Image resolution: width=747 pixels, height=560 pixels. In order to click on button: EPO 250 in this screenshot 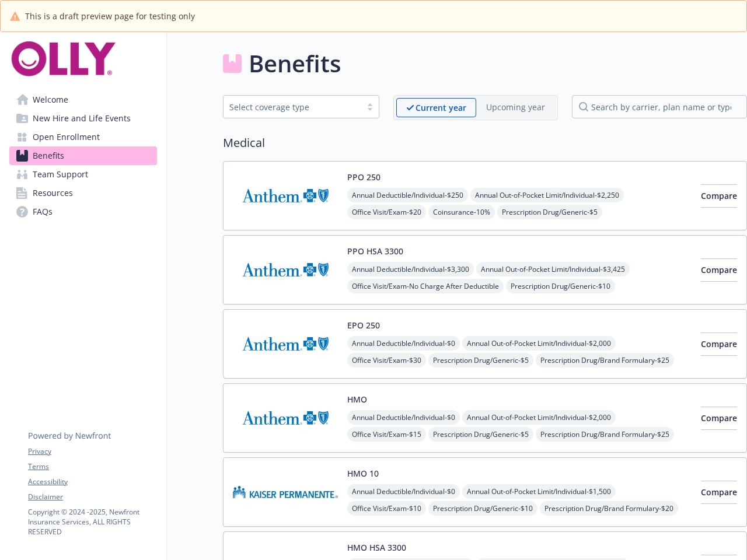, I will do `click(364, 325)`.